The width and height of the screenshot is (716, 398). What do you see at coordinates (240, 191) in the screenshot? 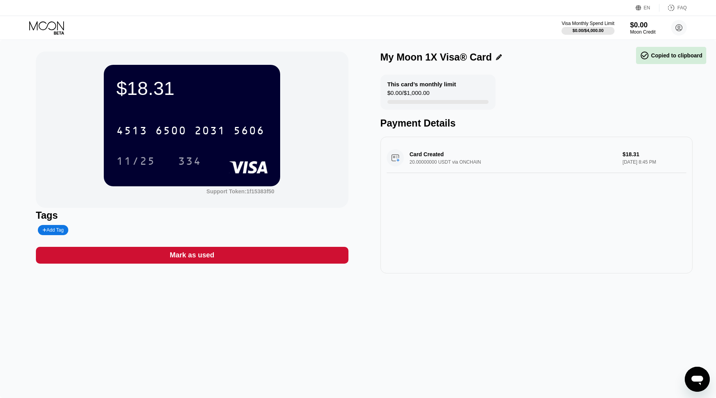
I see `div: Support Token:1f15383f50` at bounding box center [240, 191].